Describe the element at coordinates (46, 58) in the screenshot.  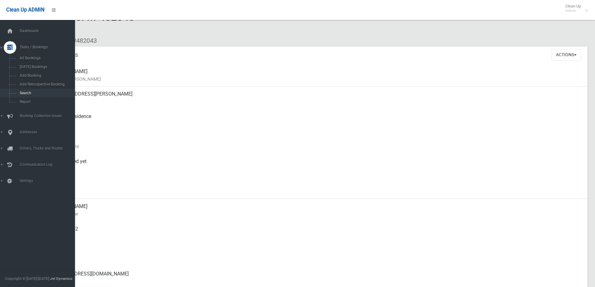
I see `span: All Bookings` at that location.